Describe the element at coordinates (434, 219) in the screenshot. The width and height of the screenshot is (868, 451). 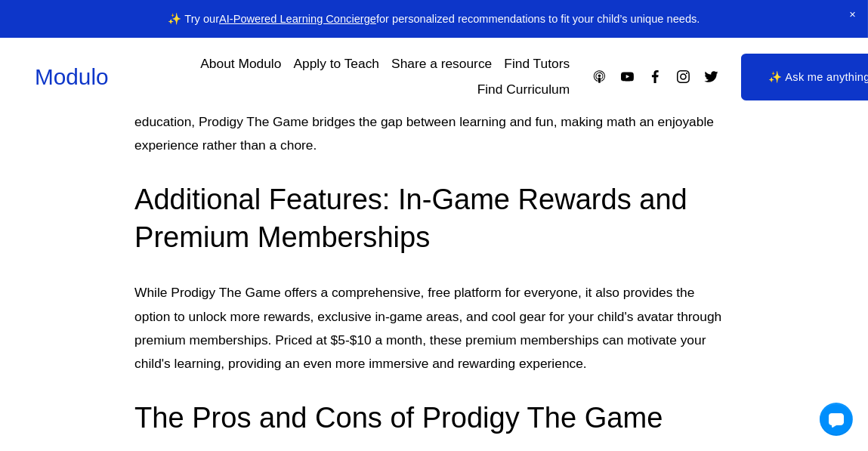
I see `h2: Additional Features: In-Game Rewards and Premium Memberships` at that location.